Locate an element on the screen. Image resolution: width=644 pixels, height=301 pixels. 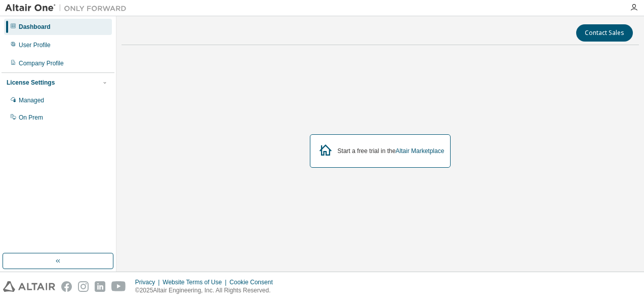
a: Altair Marketplace is located at coordinates (420, 151).